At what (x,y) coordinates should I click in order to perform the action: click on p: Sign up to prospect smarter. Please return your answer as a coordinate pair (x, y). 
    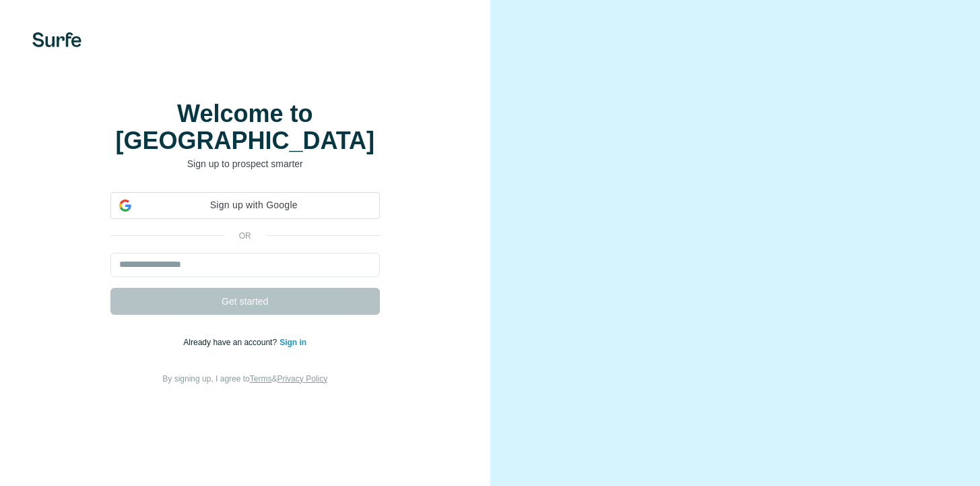
    Looking at the image, I should click on (245, 164).